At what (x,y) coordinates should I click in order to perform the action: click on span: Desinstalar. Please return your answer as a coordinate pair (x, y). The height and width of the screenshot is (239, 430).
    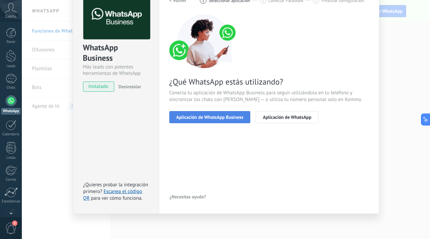
    Looking at the image, I should click on (130, 87).